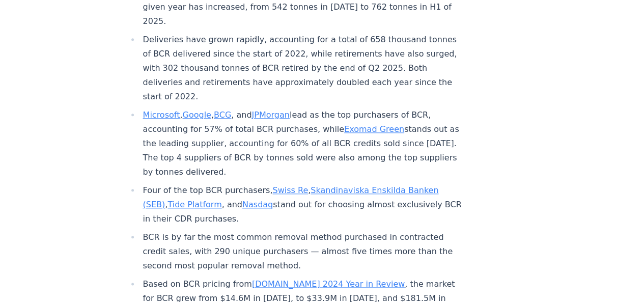 This screenshot has height=302, width=644. I want to click on a: Tide Platform, so click(194, 205).